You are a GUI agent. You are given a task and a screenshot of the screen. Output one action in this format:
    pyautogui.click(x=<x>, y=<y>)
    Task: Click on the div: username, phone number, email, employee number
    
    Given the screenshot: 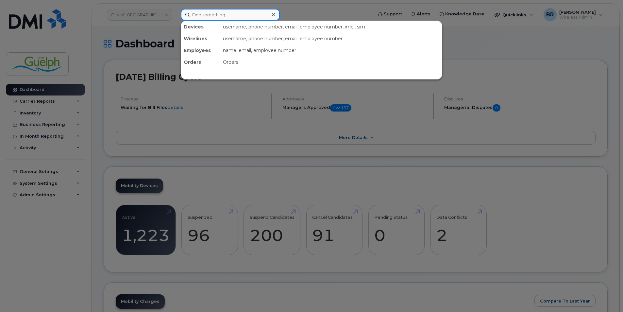 What is the action you would take?
    pyautogui.click(x=331, y=39)
    